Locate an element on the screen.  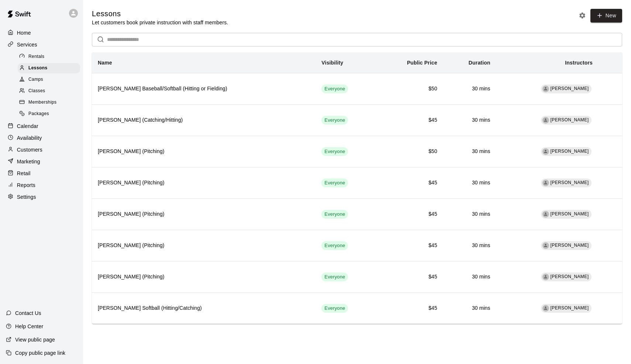
span: Camps is located at coordinates (36, 80).